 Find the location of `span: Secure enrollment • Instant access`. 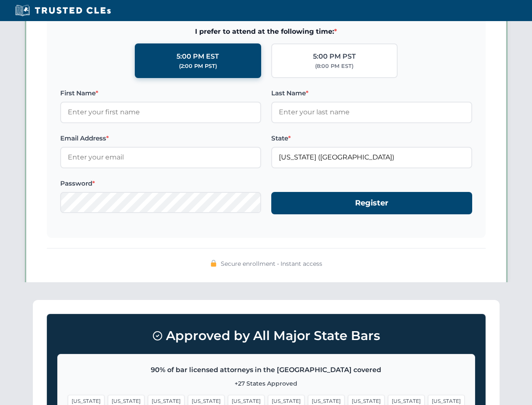

span: Secure enrollment • Instant access is located at coordinates (271, 264).